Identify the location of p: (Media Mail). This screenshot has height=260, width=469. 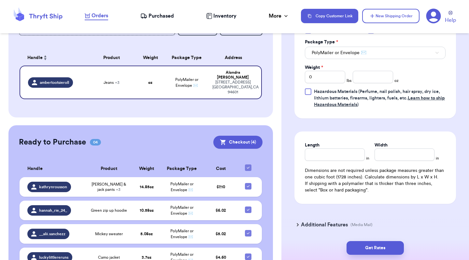
(362, 225).